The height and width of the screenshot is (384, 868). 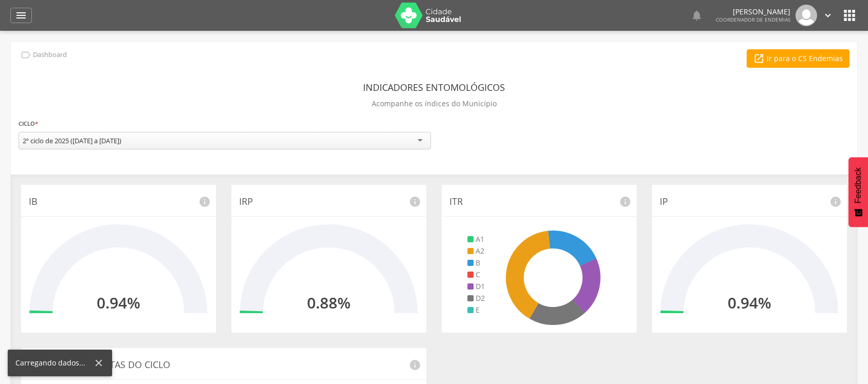 What do you see at coordinates (434, 87) in the screenshot?
I see `header: Indicadores Entomológicos` at bounding box center [434, 87].